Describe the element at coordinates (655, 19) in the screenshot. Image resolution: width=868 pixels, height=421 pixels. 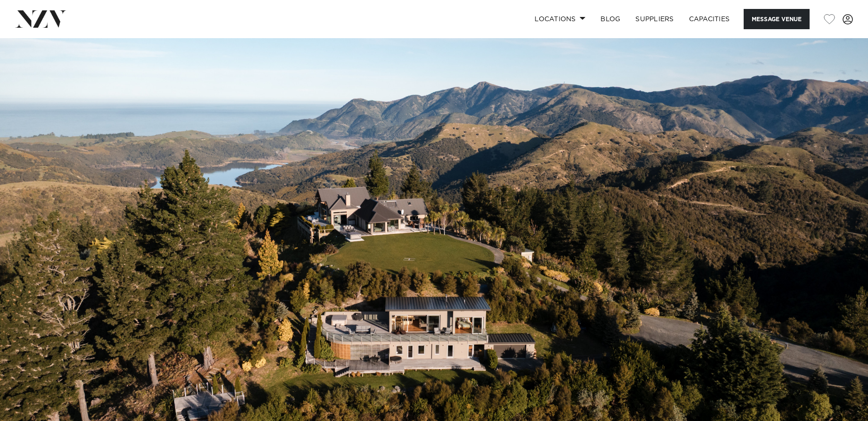
I see `a: SUPPLIERS` at that location.